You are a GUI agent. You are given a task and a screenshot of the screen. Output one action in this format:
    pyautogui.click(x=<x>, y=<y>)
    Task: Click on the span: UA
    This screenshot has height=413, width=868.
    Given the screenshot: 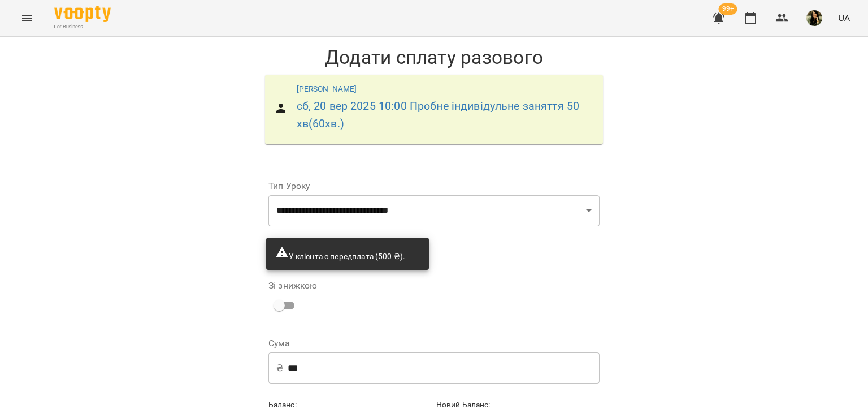 What is the action you would take?
    pyautogui.click(x=844, y=18)
    